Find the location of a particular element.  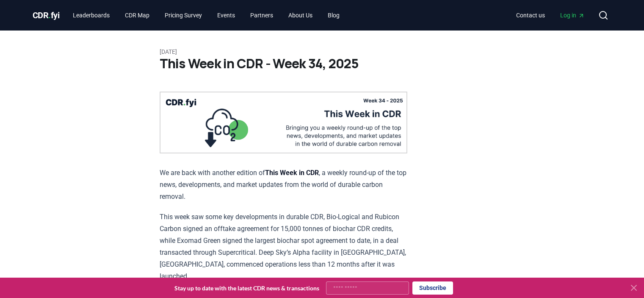

a: Events is located at coordinates (226, 15).